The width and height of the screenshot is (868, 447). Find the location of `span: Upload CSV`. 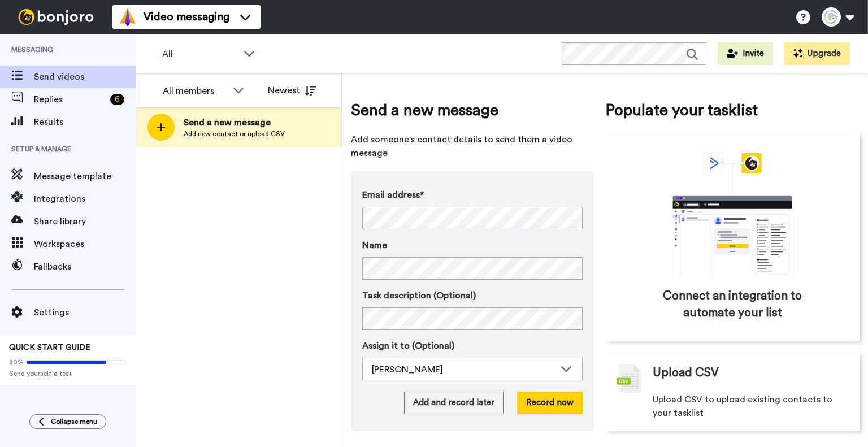

span: Upload CSV is located at coordinates (685, 373).